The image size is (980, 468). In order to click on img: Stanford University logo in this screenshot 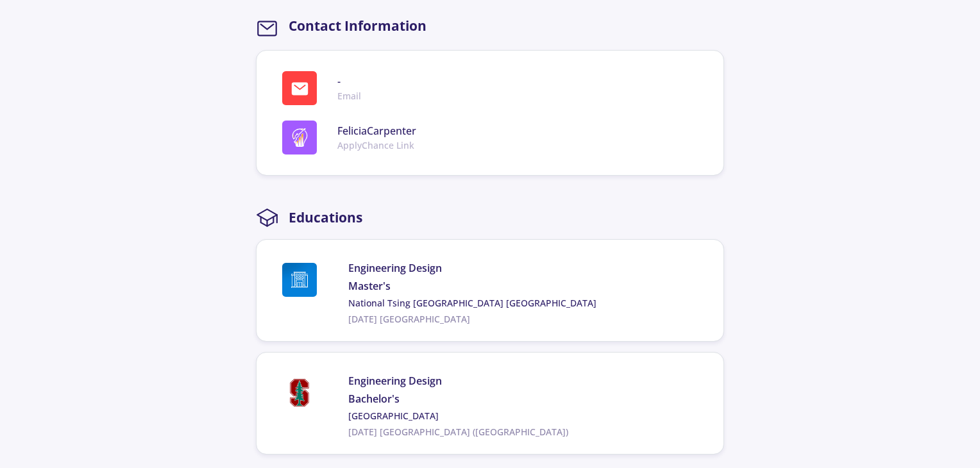, I will do `click(300, 392)`.